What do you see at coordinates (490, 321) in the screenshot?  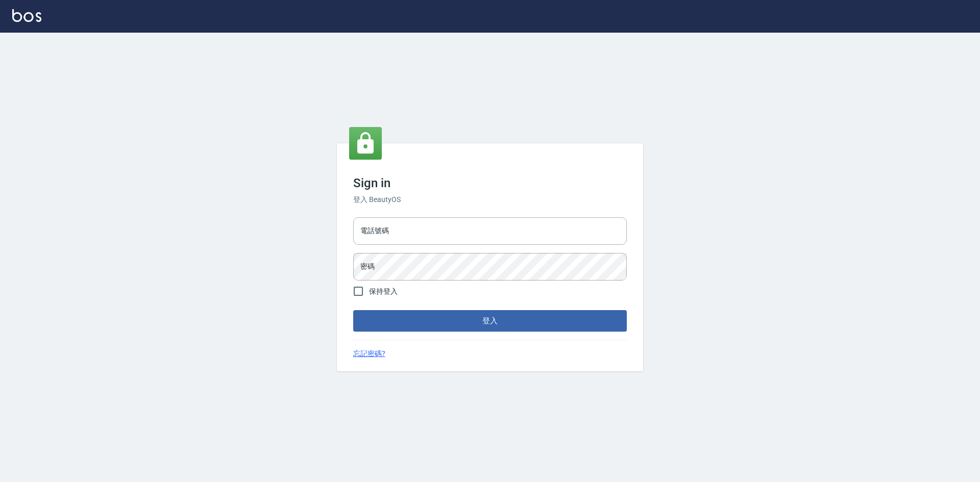 I see `button: 登入` at bounding box center [490, 321].